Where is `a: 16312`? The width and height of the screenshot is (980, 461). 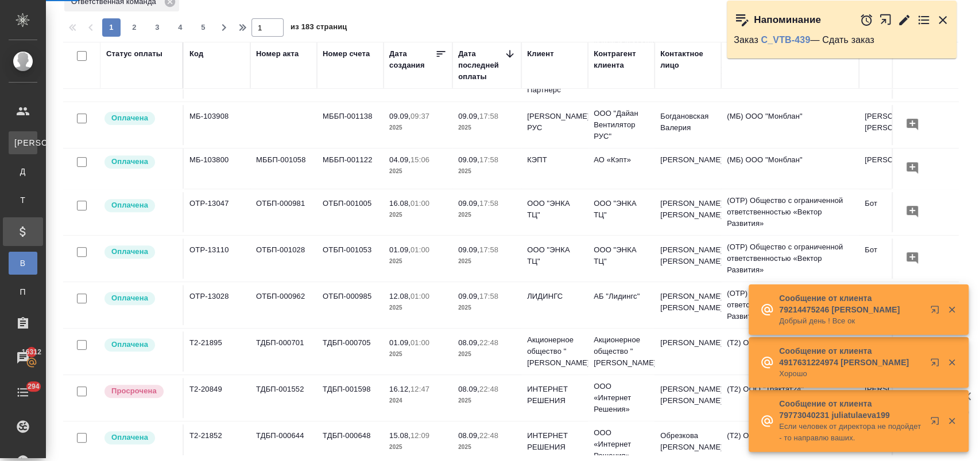 a: 16312 is located at coordinates (23, 358).